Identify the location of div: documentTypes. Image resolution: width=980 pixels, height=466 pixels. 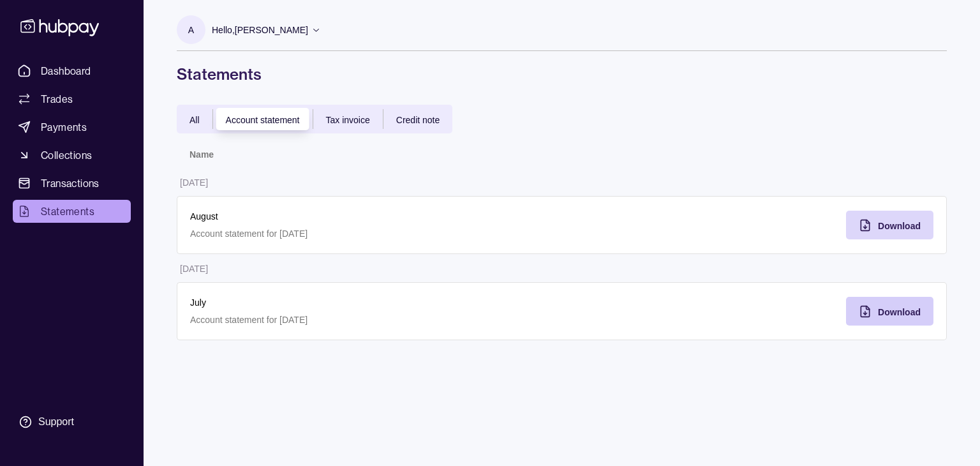
(315, 118).